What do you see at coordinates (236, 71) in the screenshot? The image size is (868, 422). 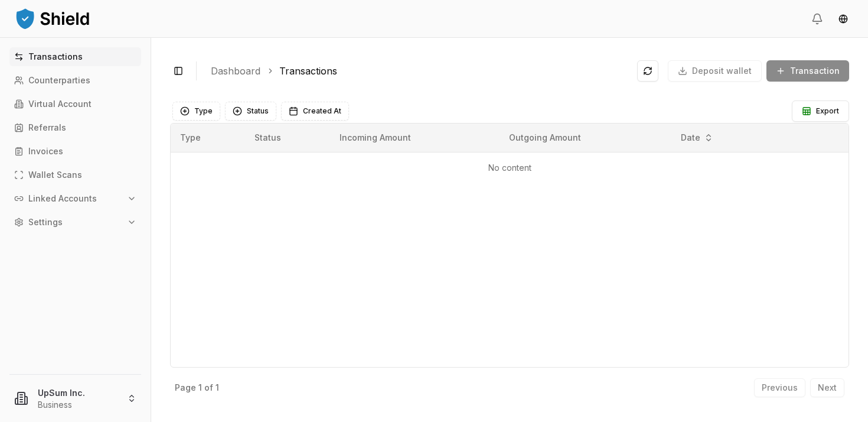 I see `a: Dashboard` at bounding box center [236, 71].